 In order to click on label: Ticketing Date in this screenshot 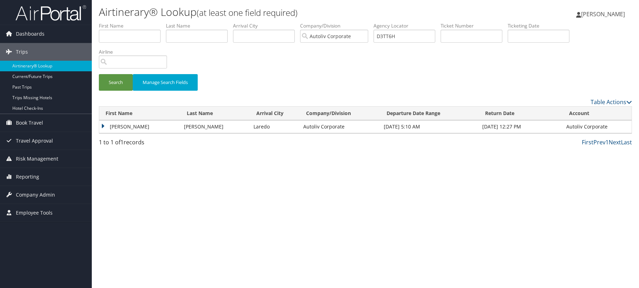, I will do `click(541, 26)`.